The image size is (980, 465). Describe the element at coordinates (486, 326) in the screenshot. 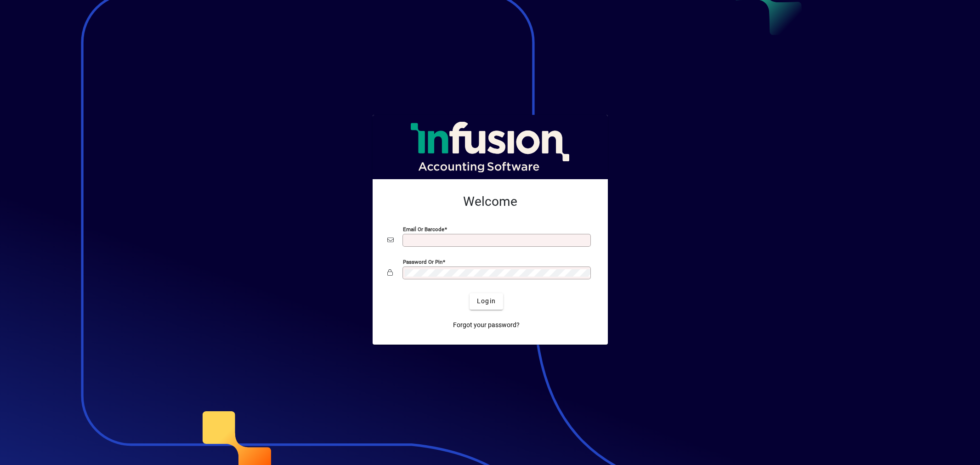

I see `a: Forgot your password?` at that location.